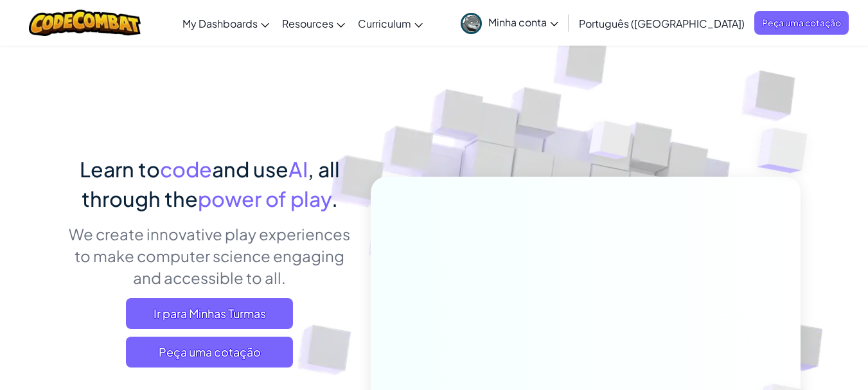 This screenshot has width=868, height=390. I want to click on span: Curriculum, so click(384, 23).